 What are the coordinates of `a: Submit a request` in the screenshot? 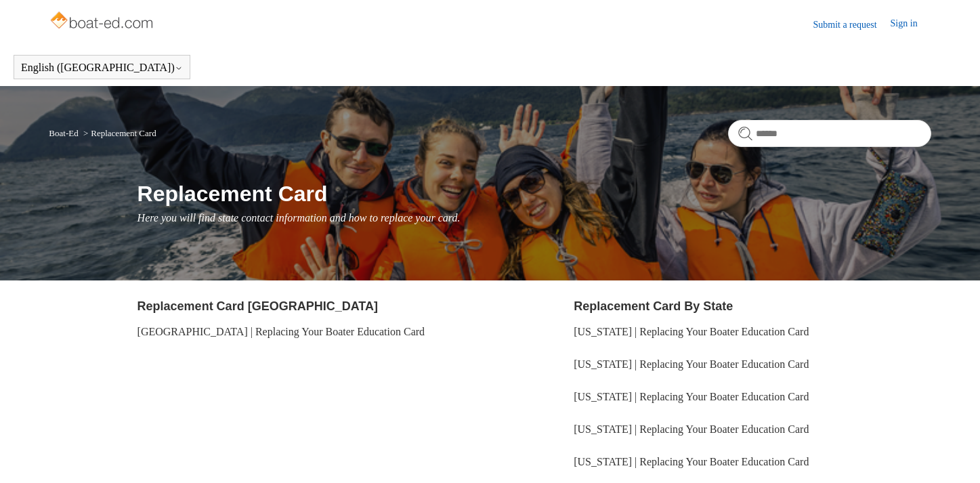 It's located at (851, 24).